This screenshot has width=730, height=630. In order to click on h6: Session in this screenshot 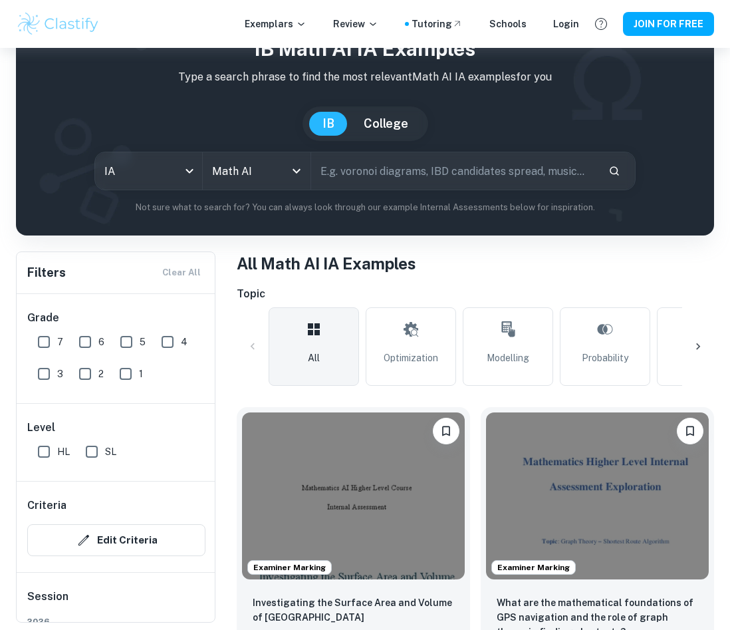, I will do `click(116, 602)`.